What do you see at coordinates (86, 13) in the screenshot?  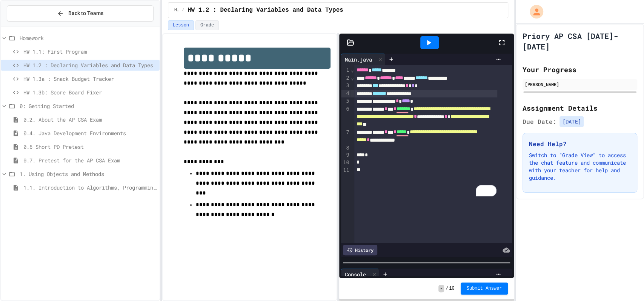 I see `span: Back to Teams` at bounding box center [86, 13].